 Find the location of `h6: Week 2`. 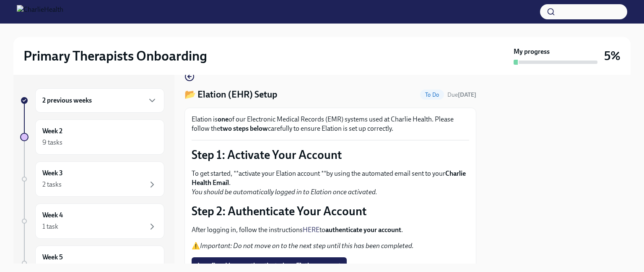

h6: Week 2 is located at coordinates (53, 131).